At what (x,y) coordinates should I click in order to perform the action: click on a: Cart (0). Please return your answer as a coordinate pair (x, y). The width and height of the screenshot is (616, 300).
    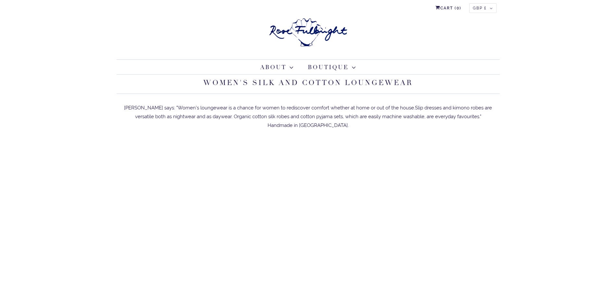
    Looking at the image, I should click on (449, 8).